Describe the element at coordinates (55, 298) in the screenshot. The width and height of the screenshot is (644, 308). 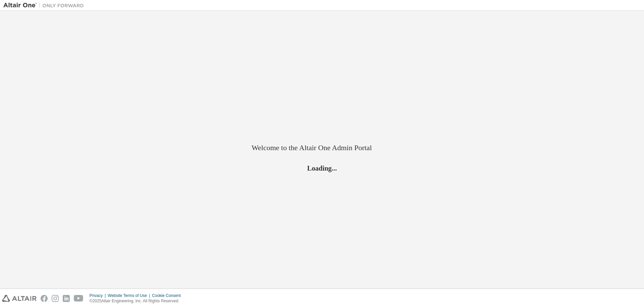
I see `img: instagram.svg` at that location.